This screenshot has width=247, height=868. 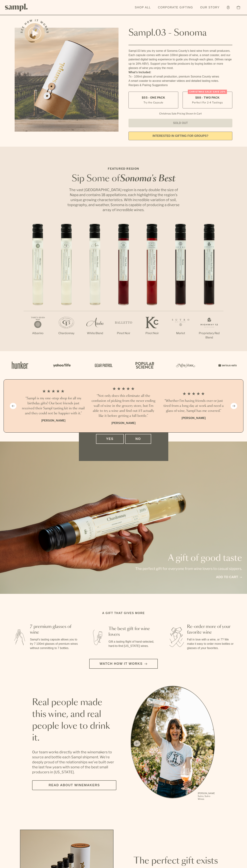 What do you see at coordinates (234, 406) in the screenshot?
I see `button: Next slide` at bounding box center [234, 406].